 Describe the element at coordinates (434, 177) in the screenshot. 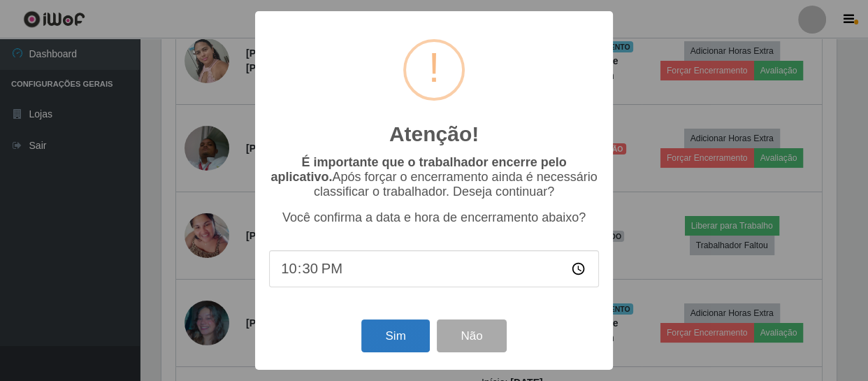

I see `p: Após forçar o encerramento ainda é necessário classificar o trabalhador. Deseja continuar?` at that location.